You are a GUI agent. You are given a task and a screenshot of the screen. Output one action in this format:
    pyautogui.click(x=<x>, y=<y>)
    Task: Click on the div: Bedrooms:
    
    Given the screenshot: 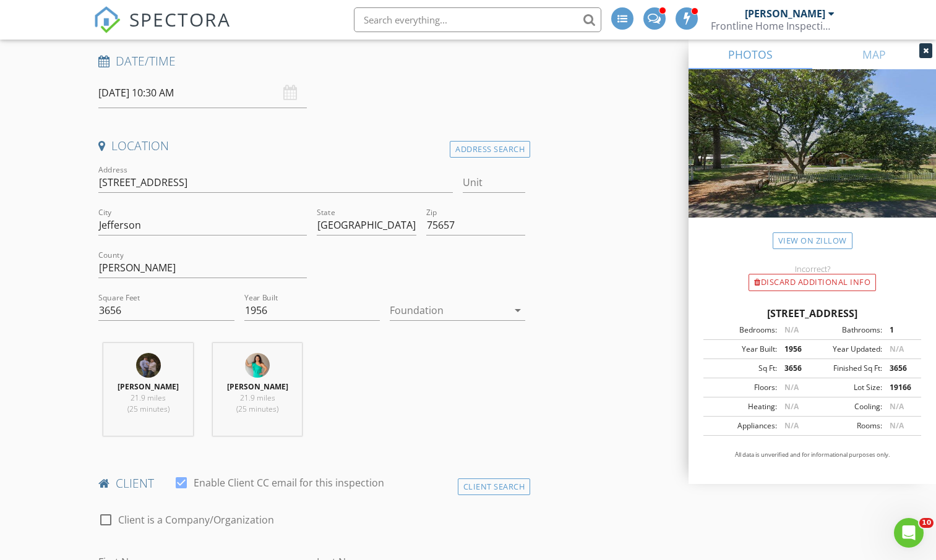 What is the action you would take?
    pyautogui.click(x=742, y=330)
    